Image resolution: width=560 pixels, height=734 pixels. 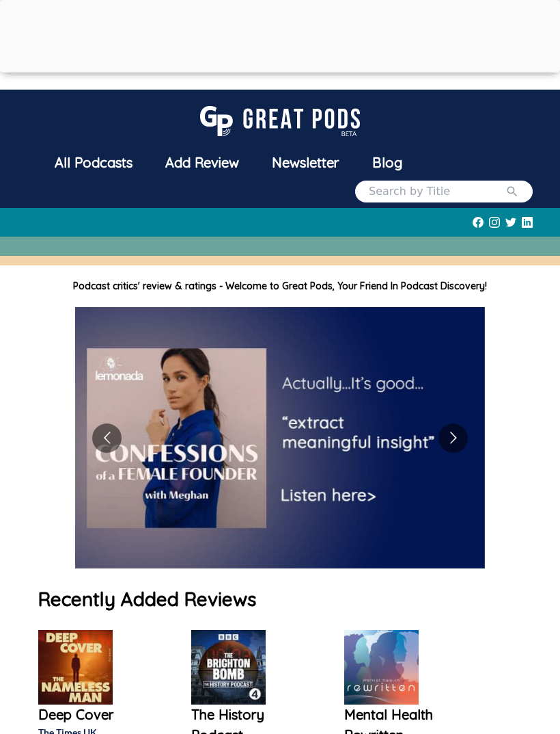 What do you see at coordinates (202, 163) in the screenshot?
I see `a: Add Review` at bounding box center [202, 163].